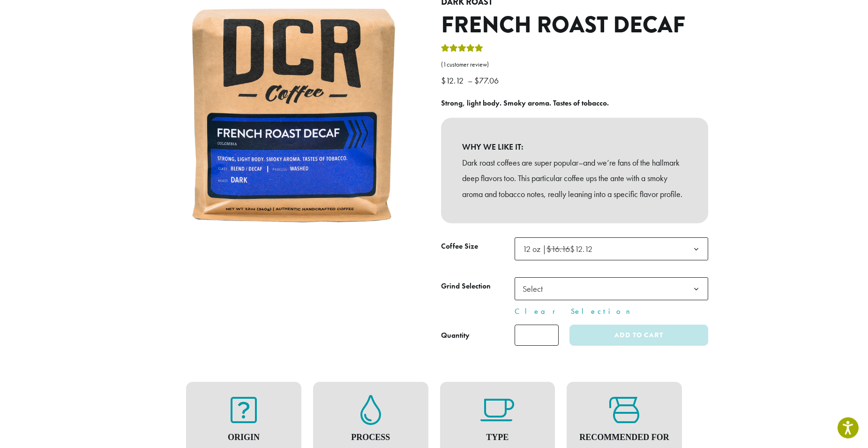 Image resolution: width=868 pixels, height=448 pixels. Describe the element at coordinates (453, 81) in the screenshot. I see `bdi: 12.12` at that location.